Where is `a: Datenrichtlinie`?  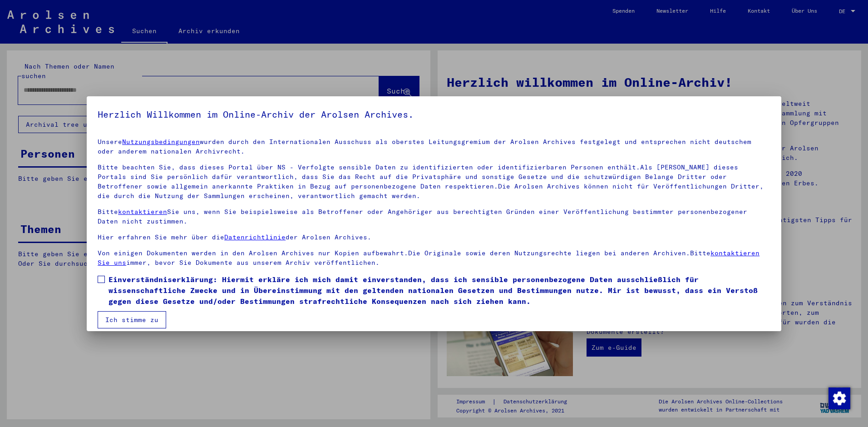
a: Datenrichtlinie is located at coordinates (255, 237).